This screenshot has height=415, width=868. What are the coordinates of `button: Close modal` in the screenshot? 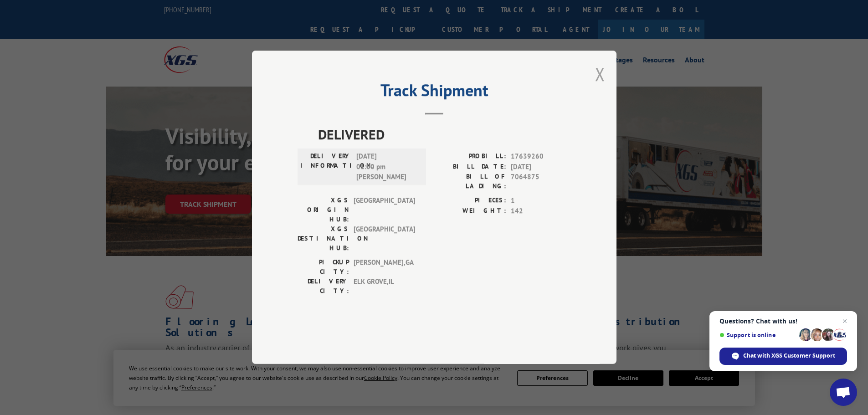 It's located at (600, 74).